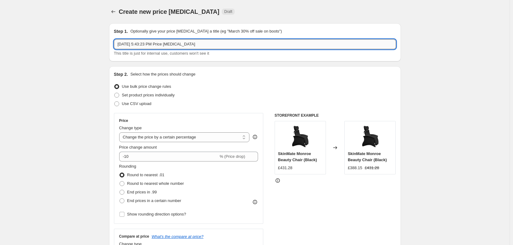  Describe the element at coordinates (177, 236) in the screenshot. I see `i: What's the compare at price?` at that location.